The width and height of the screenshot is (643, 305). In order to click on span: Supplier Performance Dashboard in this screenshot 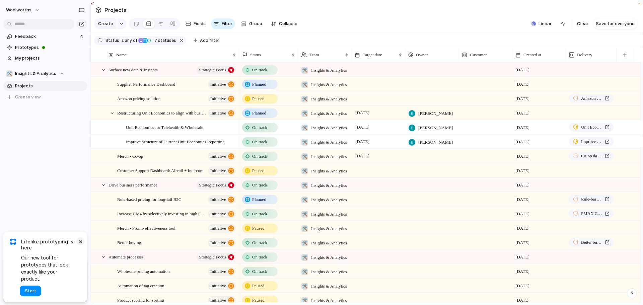, I will do `click(146, 84)`.